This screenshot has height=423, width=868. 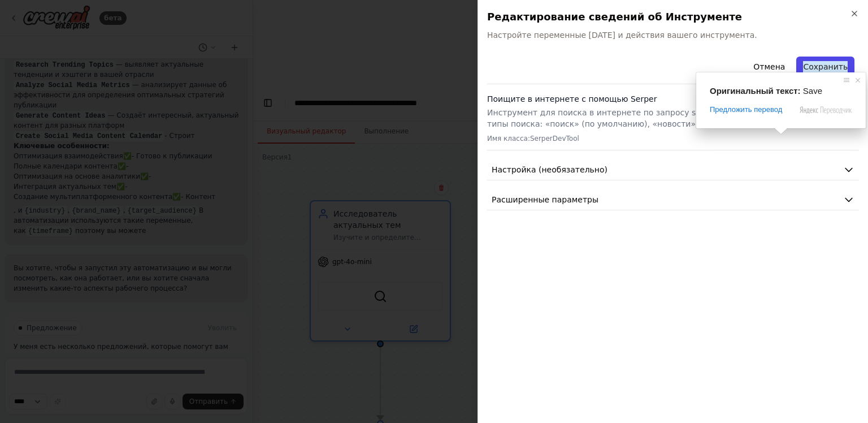 What do you see at coordinates (769, 67) in the screenshot?
I see `ya-tr-span: Отмена` at bounding box center [769, 67].